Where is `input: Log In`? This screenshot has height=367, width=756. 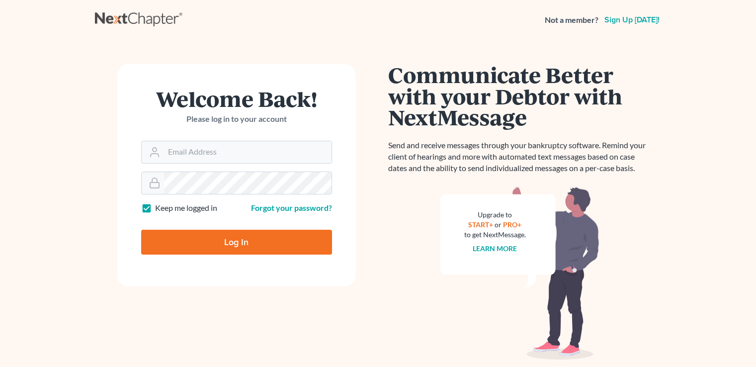
input: Log In is located at coordinates (237, 242).